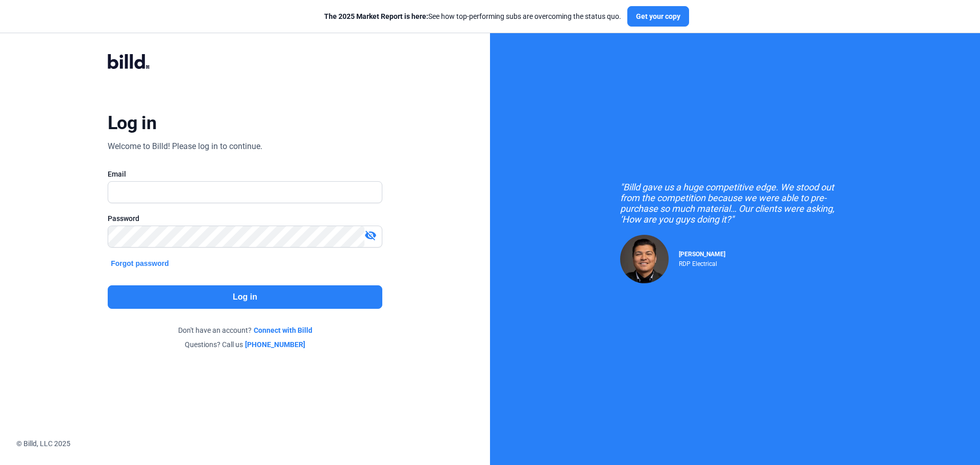 The image size is (980, 465). Describe the element at coordinates (473, 17) in the screenshot. I see `div: See how top-performing subs are overcoming the status quo.` at that location.